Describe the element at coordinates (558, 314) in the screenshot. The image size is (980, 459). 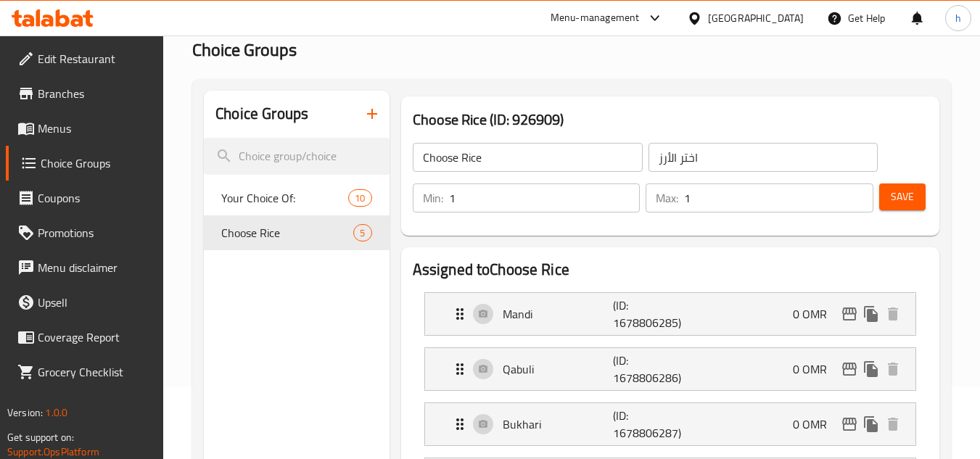
I see `p: Mandi` at that location.